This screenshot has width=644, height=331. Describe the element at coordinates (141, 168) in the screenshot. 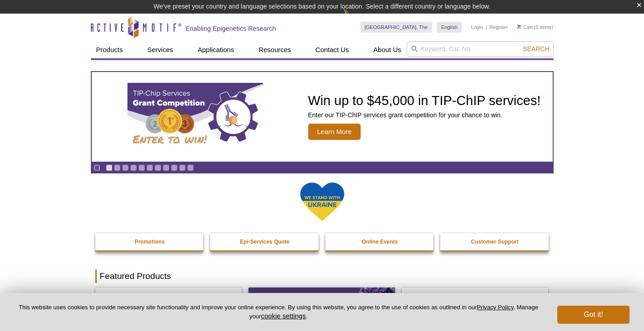

I see `a: Go to slide 5` at that location.